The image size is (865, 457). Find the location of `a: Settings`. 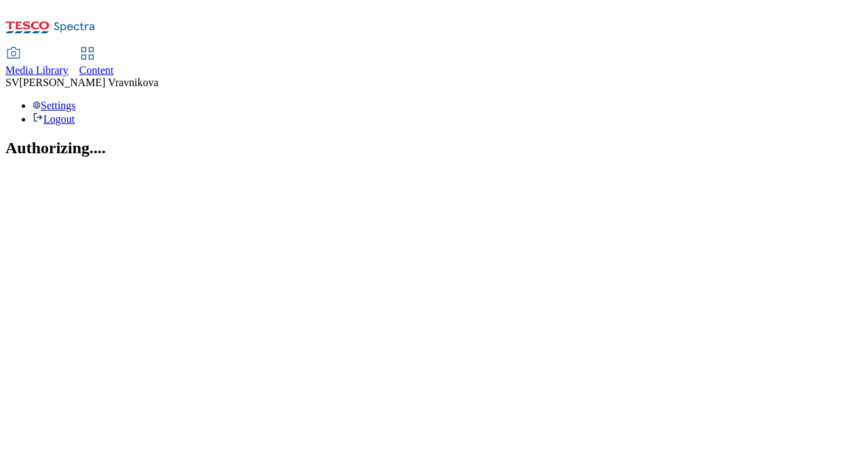

a: Settings is located at coordinates (54, 105).